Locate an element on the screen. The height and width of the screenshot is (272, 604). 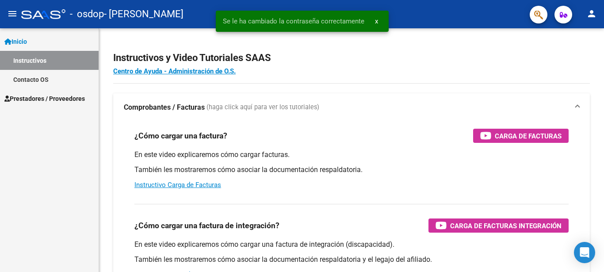
span: - osdop is located at coordinates (87, 14).